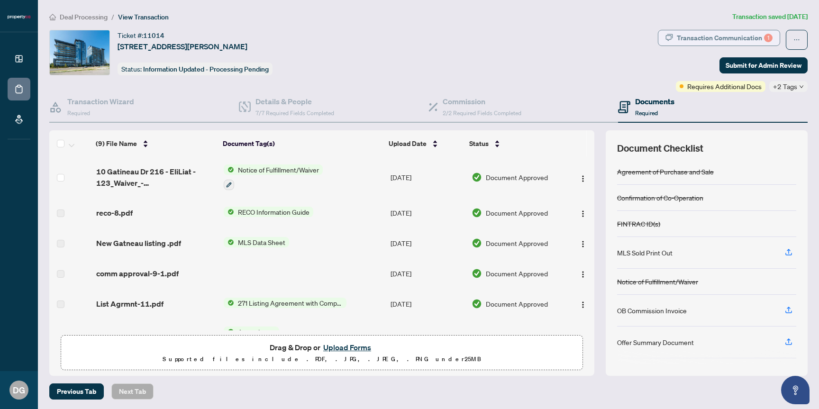 Image resolution: width=819 pixels, height=409 pixels. Describe the element at coordinates (725, 38) in the screenshot. I see `div: Transaction Communication` at that location.